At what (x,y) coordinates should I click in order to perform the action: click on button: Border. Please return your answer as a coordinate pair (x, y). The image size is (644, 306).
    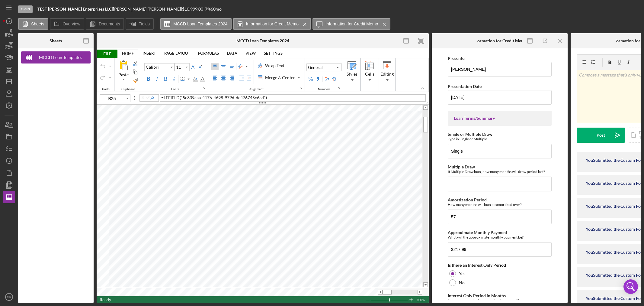
    Looking at the image, I should click on (185, 79).